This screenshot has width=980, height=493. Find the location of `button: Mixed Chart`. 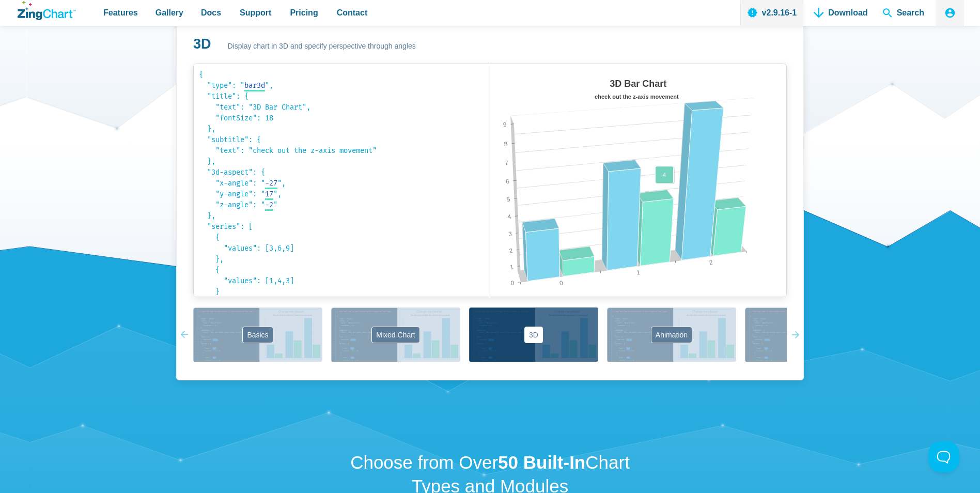

button: Mixed Chart is located at coordinates (396, 335).